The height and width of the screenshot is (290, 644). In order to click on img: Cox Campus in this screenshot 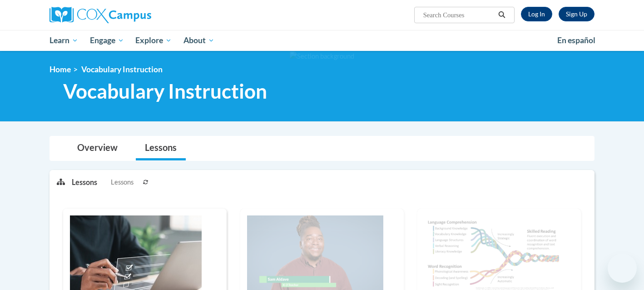, I will do `click(101, 15)`.